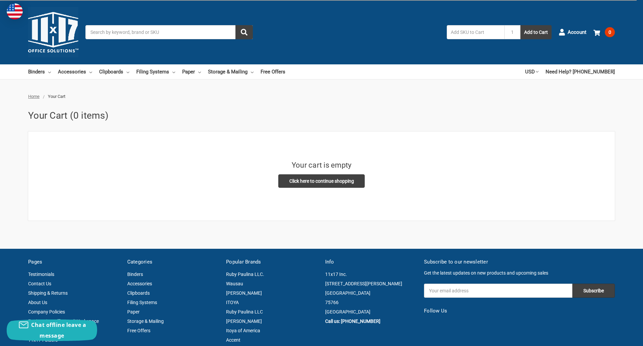 This screenshot has width=643, height=346. I want to click on img: 11x17.com, so click(53, 32).